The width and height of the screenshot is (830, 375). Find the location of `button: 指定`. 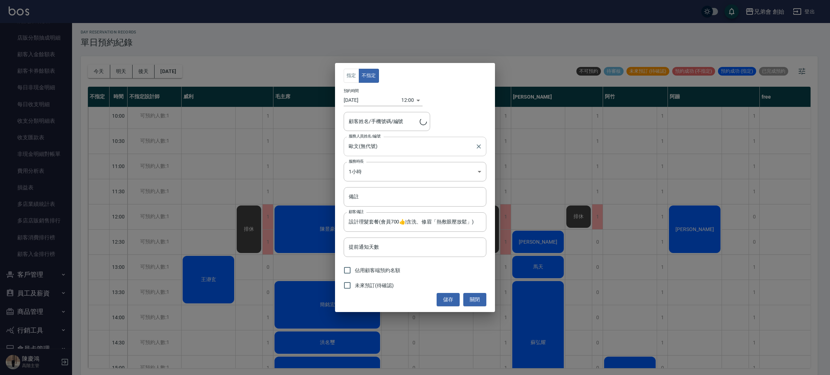

button: 指定 is located at coordinates (351, 76).